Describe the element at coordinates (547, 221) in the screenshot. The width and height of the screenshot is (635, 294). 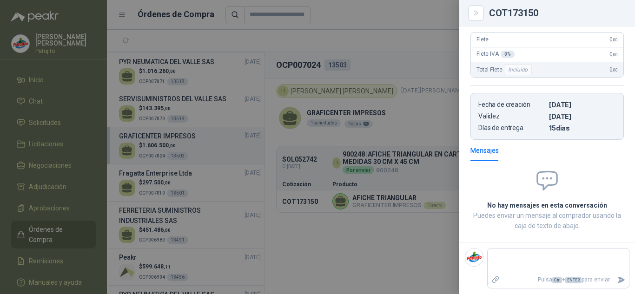
I see `p: Puedes enviar un mensaje al comprador usando la caja de texto de abajo.` at that location.